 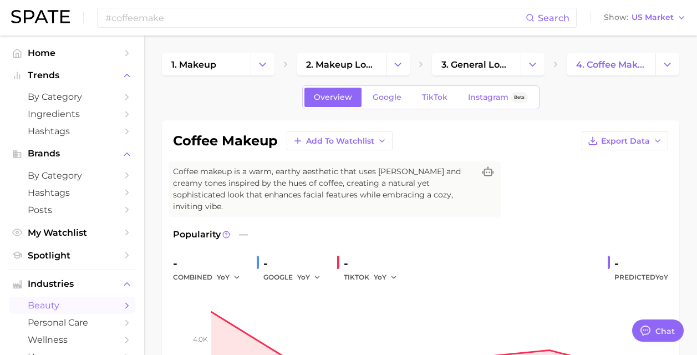 What do you see at coordinates (72, 322) in the screenshot?
I see `span: personal care` at bounding box center [72, 322].